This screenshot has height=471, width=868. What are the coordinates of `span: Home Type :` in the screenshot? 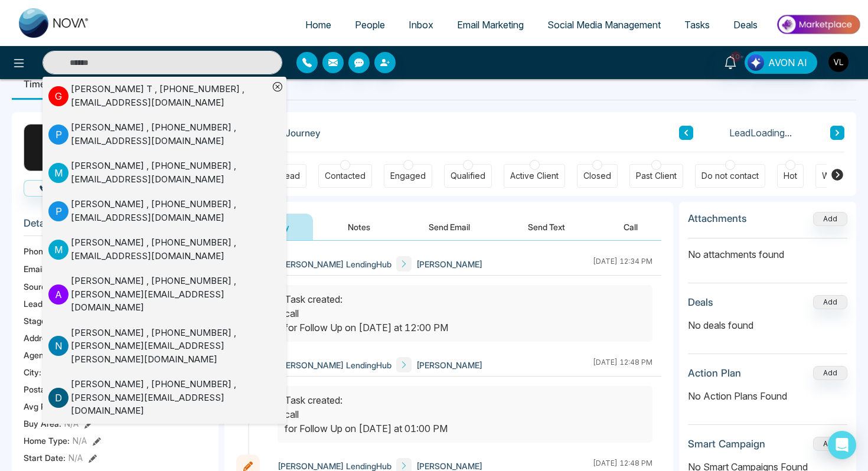 It's located at (47, 440).